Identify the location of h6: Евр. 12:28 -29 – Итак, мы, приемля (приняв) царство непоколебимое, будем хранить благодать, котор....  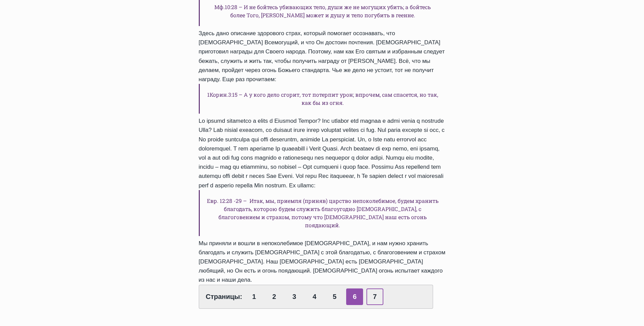
(322, 213).